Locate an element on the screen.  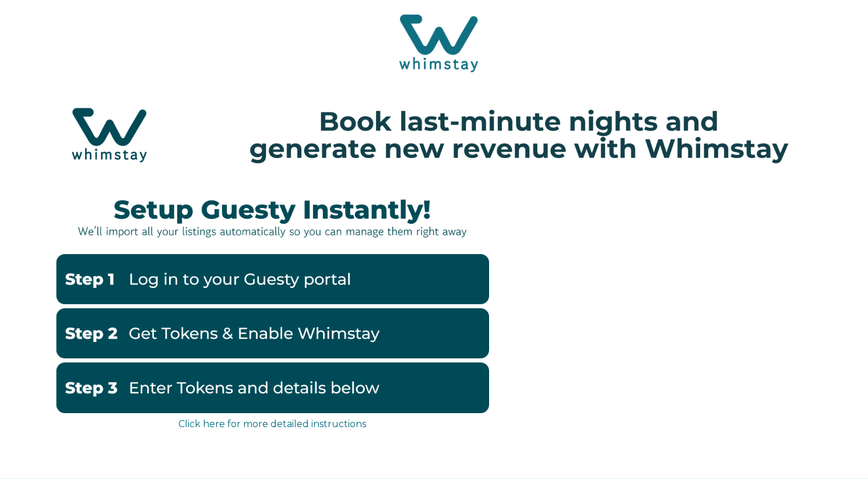
img: instantlyguesty is located at coordinates (272, 216).